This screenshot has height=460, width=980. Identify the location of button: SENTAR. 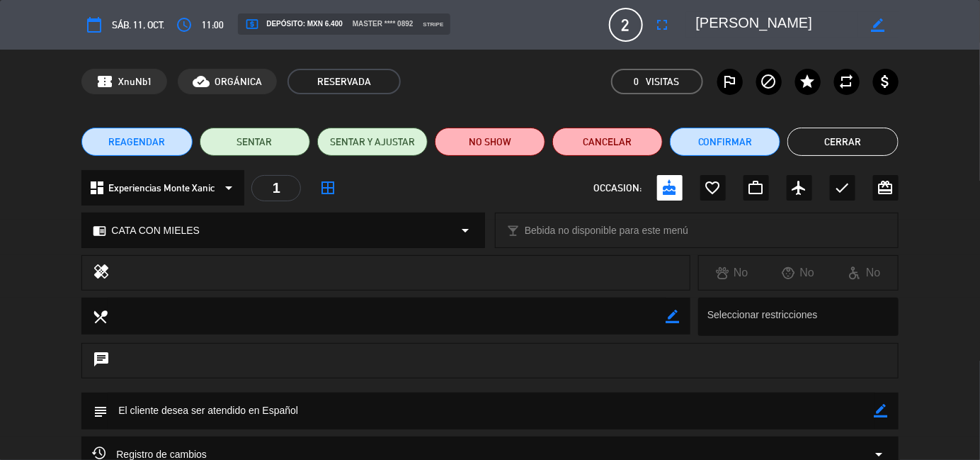
(255, 141).